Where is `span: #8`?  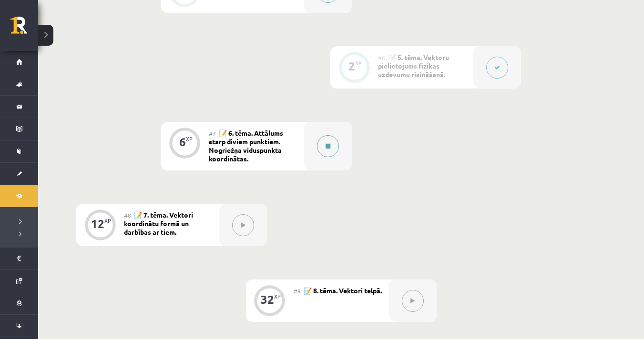 span: #8 is located at coordinates (127, 215).